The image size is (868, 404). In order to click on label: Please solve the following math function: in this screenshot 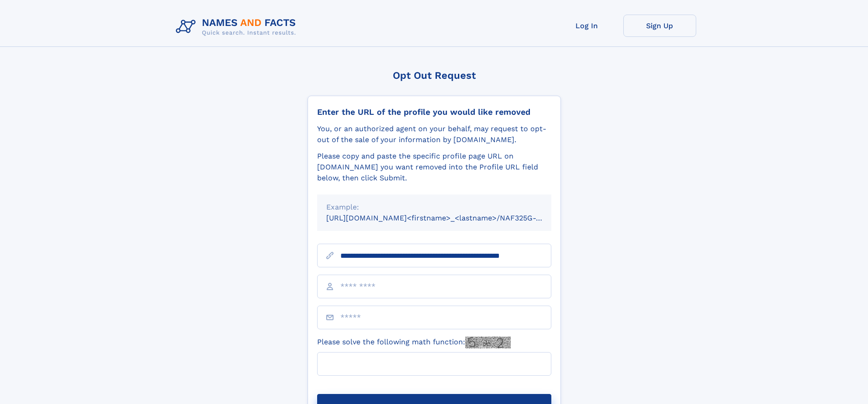, I will do `click(414, 343)`.